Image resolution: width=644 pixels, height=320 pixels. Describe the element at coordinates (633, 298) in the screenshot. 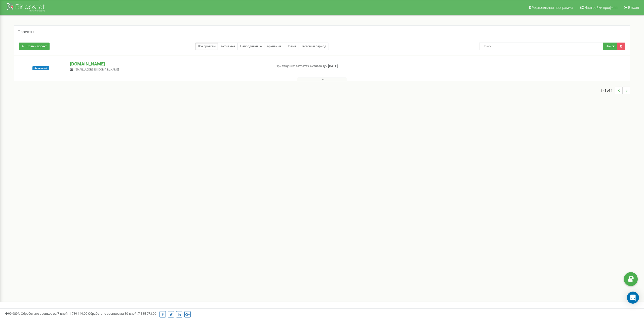

I see `div: Open Intercom Messenger` at that location.